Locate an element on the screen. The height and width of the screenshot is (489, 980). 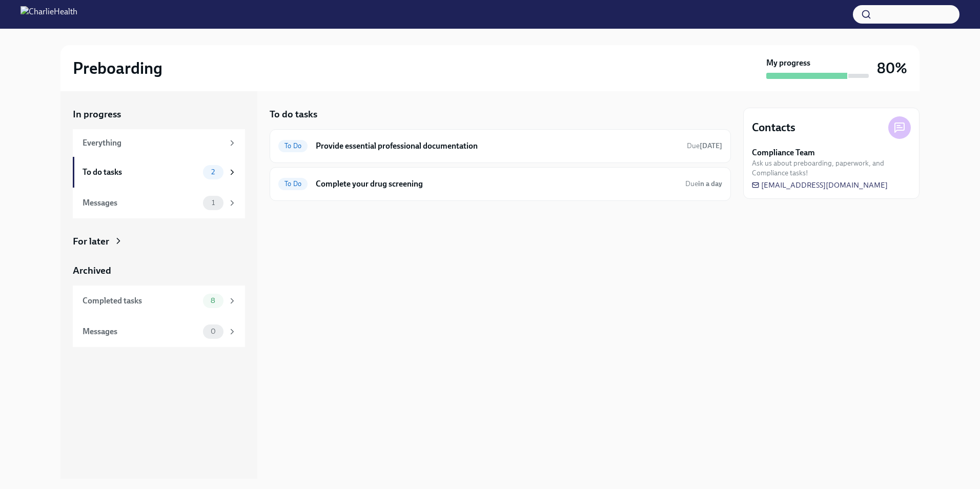
strong: Compliance Team is located at coordinates (783, 153).